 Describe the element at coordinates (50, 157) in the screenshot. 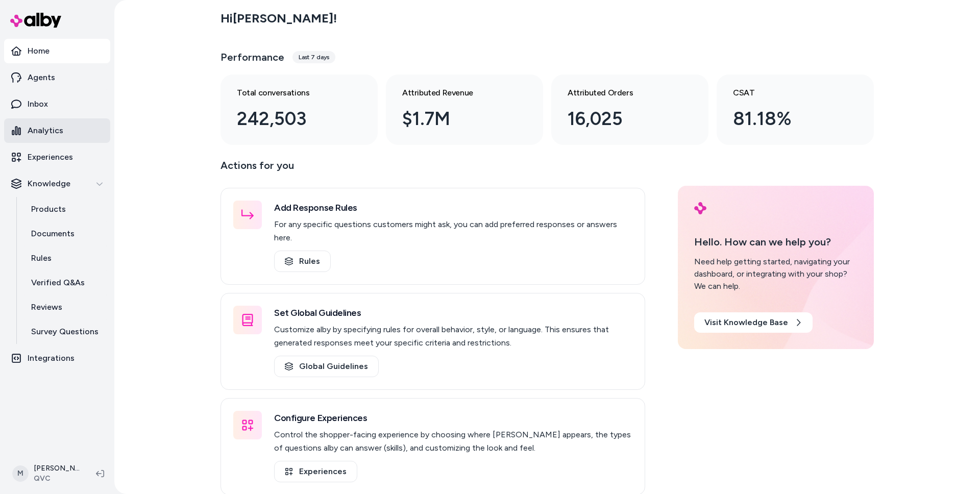

I see `p: Experiences` at that location.